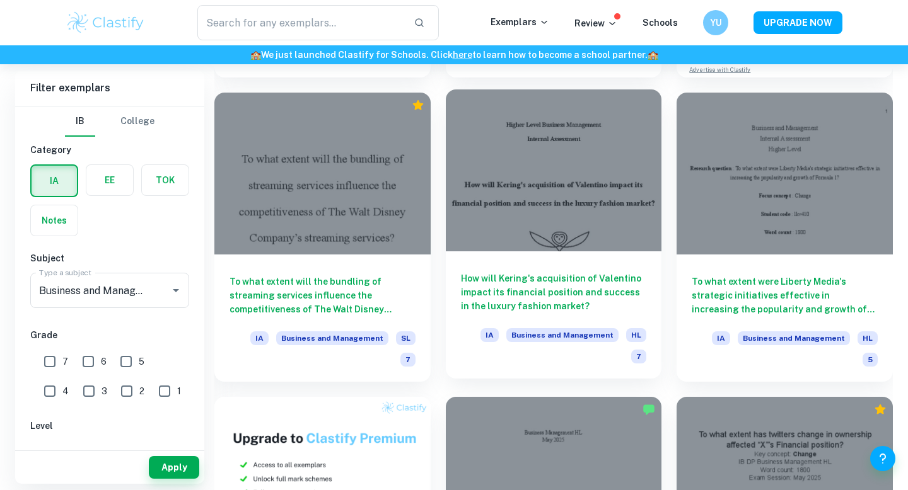 Image resolution: width=908 pixels, height=490 pixels. I want to click on h6: YU, so click(715, 23).